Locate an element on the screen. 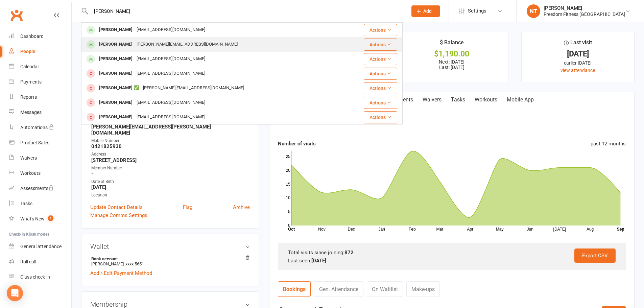 Image resolution: width=644 pixels, height=308 pixels. a: Export CSV is located at coordinates (595, 256).